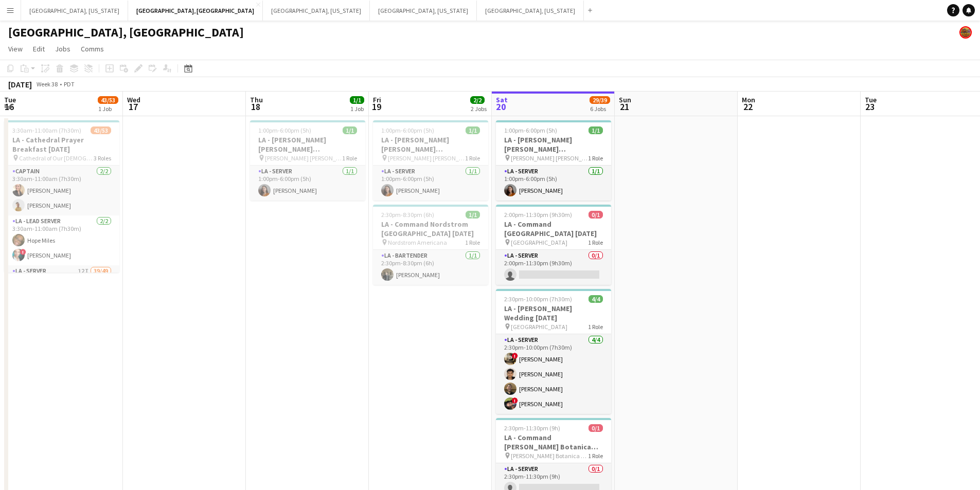 This screenshot has height=490, width=980. I want to click on a: View, so click(16, 49).